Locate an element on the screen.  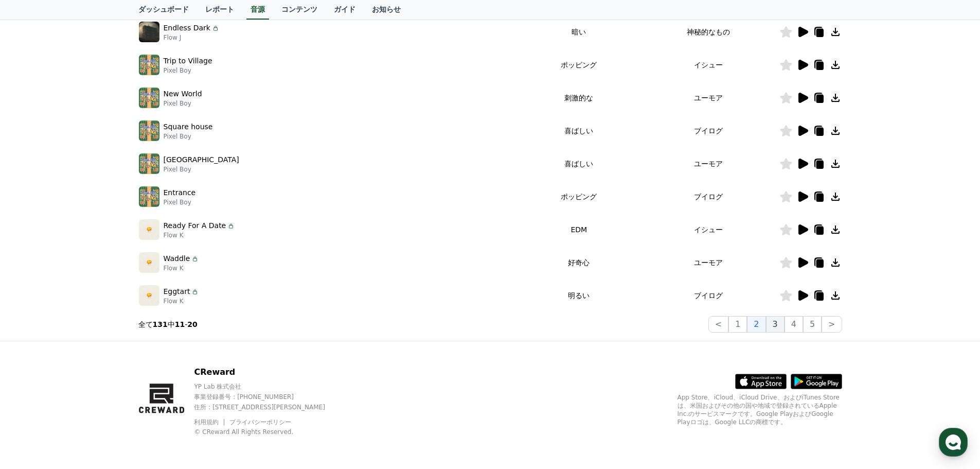
p: © CReward All Rights Reserved. is located at coordinates (268, 432).